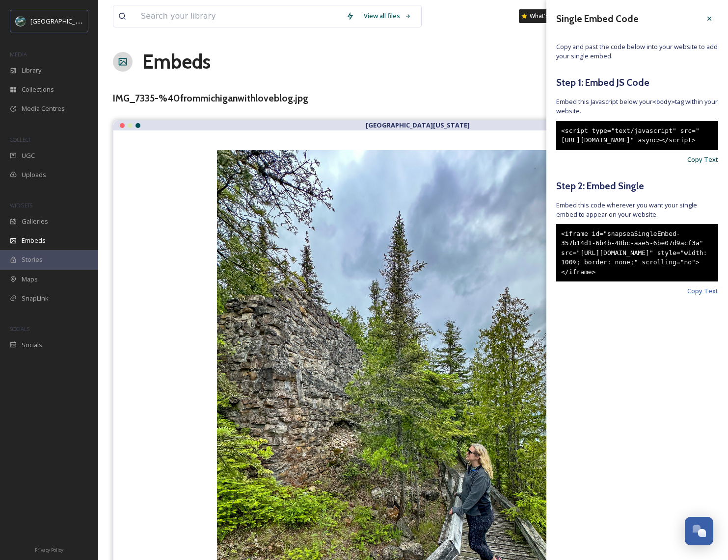  I want to click on span: MEDIA, so click(18, 54).